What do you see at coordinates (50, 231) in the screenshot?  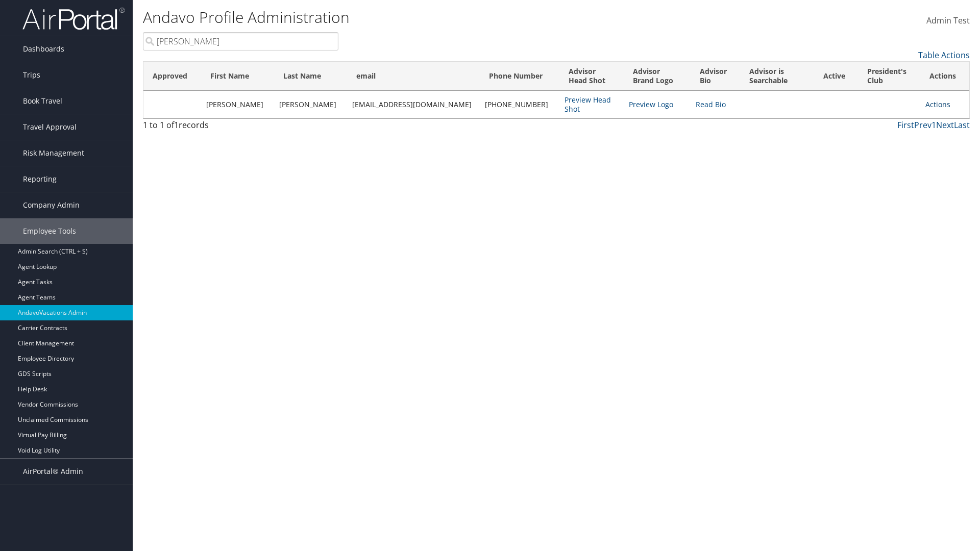 I see `span: Employee Tools` at bounding box center [50, 231].